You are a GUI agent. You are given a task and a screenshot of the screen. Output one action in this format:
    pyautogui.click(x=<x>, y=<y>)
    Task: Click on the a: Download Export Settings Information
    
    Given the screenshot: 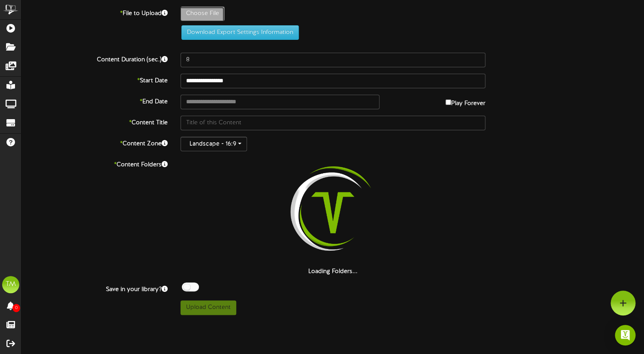 What is the action you would take?
    pyautogui.click(x=238, y=32)
    